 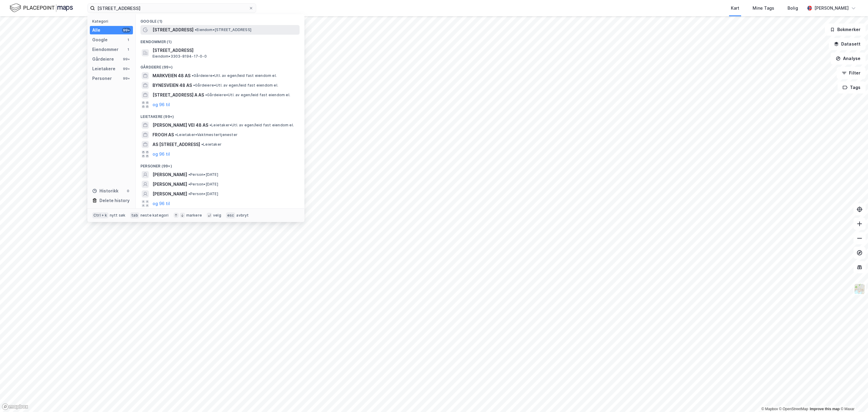 I want to click on a: OpenStreetMap, so click(x=793, y=409).